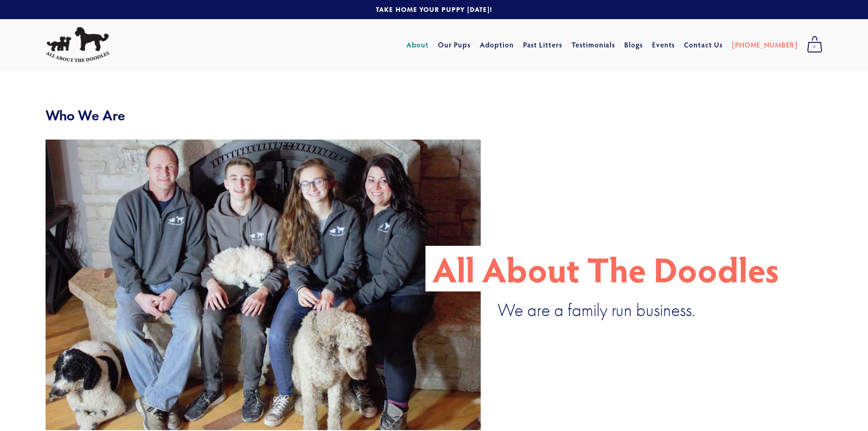 This screenshot has width=868, height=431. I want to click on span: 0, so click(815, 47).